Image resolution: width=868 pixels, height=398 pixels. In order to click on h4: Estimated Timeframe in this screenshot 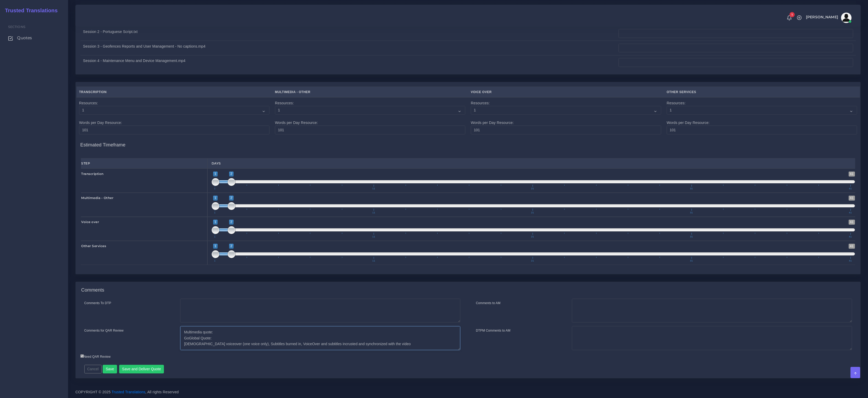, I will do `click(468, 143)`.